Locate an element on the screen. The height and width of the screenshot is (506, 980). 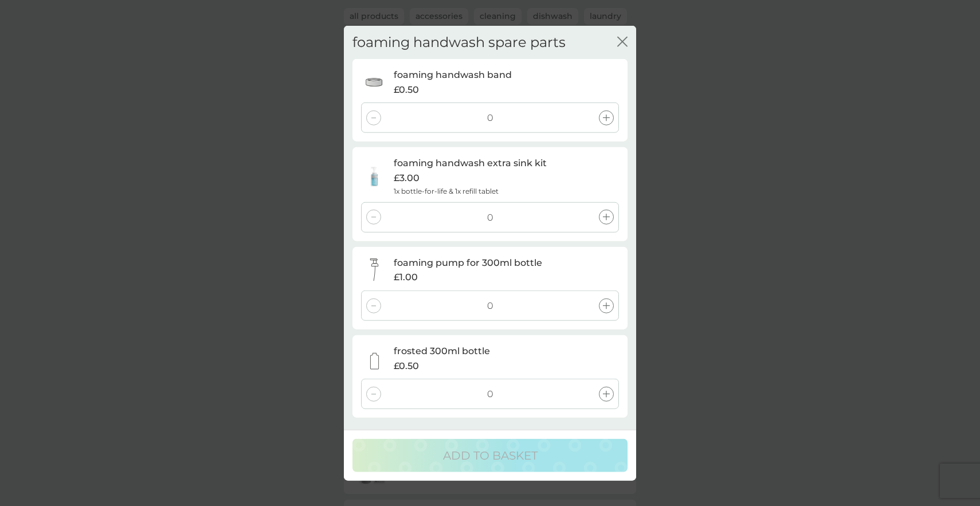
button: close is located at coordinates (622, 42).